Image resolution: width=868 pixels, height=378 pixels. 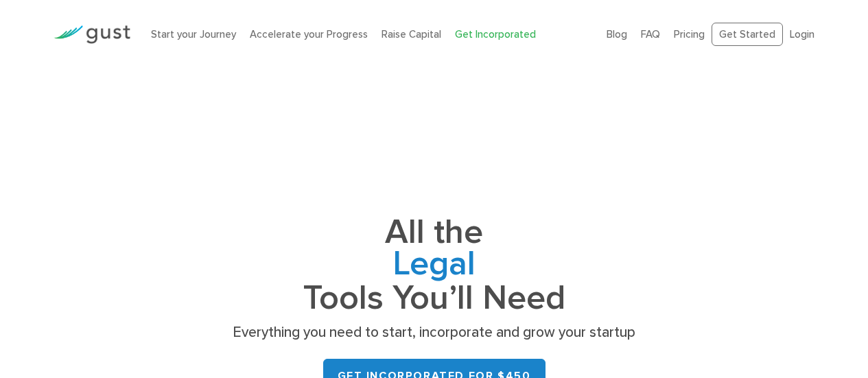 What do you see at coordinates (747, 34) in the screenshot?
I see `a: Get Started` at bounding box center [747, 34].